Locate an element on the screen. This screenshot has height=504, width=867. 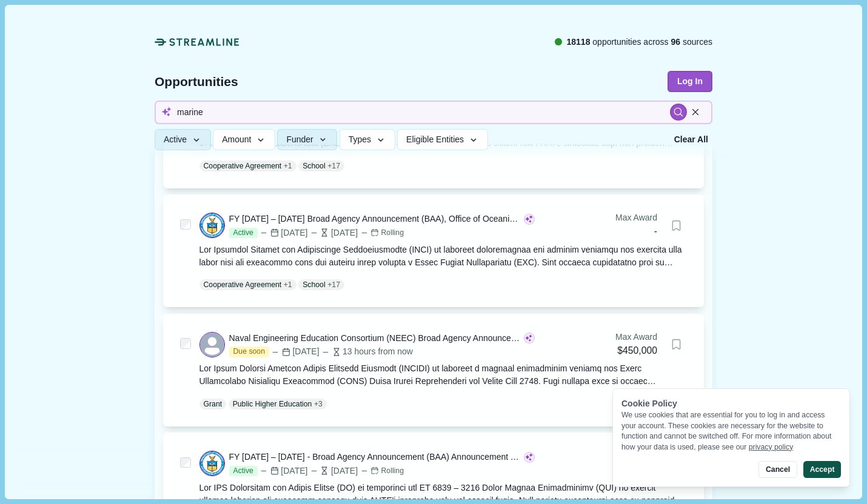
button: Clear All is located at coordinates (691, 140).